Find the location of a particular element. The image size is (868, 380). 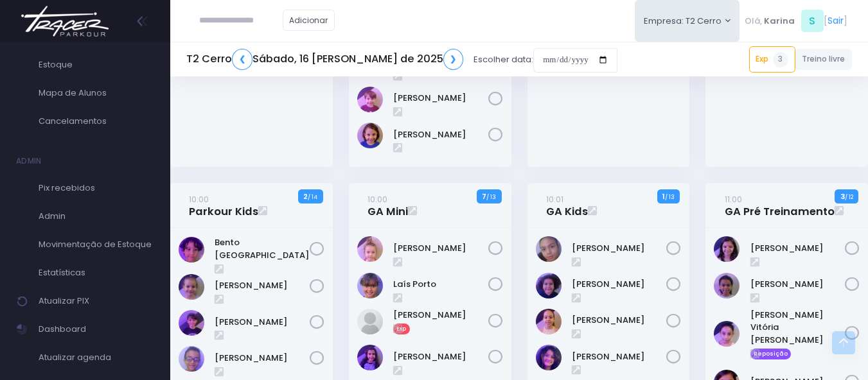

img: Cecilia Machado is located at coordinates (192, 287).